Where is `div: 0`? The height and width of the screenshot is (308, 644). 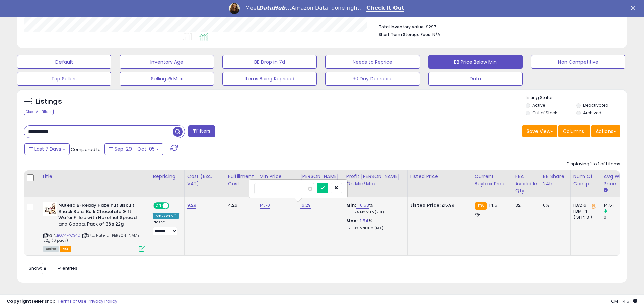 div: 0 is located at coordinates (618, 217).